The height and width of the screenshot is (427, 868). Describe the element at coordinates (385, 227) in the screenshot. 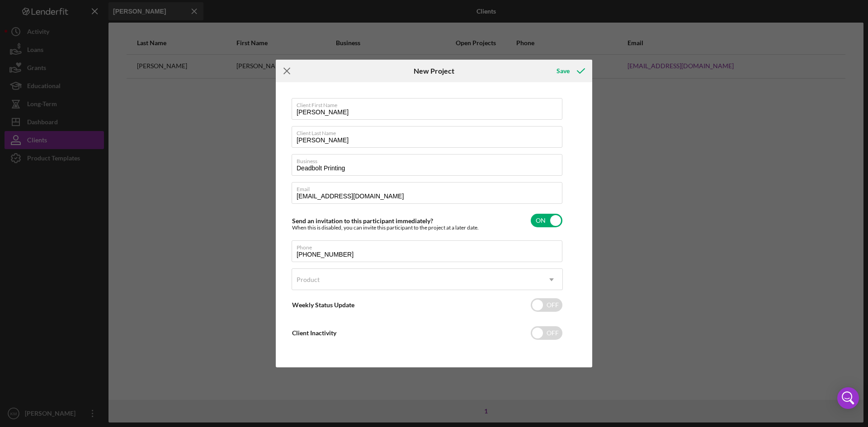

I see `div: When this is disabled, you can invite this participant to the project at a later date.` at that location.